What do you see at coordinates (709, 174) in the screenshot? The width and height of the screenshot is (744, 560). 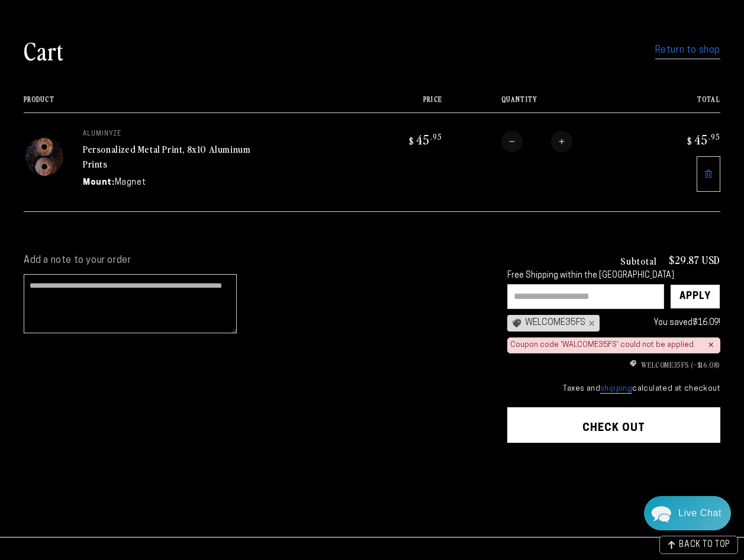 I see `a: Remove 8"x10" Rectangle White Matte Aluminyzed Photo` at bounding box center [709, 174].